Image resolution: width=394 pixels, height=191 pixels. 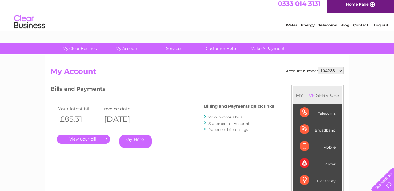 I want to click on a: 0333 014 3131, so click(x=299, y=7).